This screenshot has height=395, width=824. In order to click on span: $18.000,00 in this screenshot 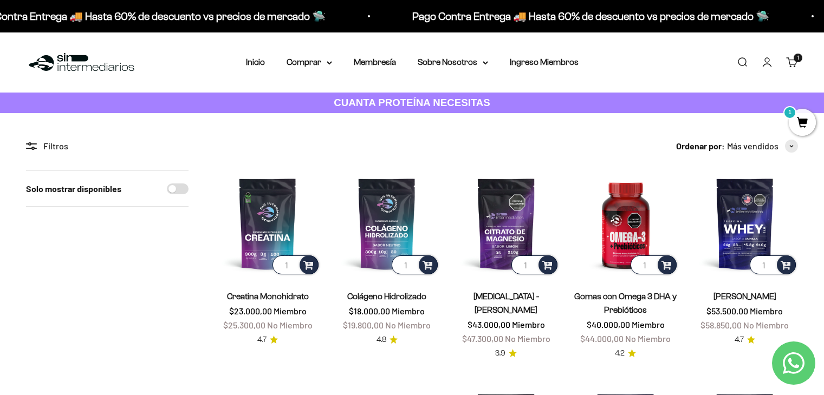, I will do `click(369, 311)`.